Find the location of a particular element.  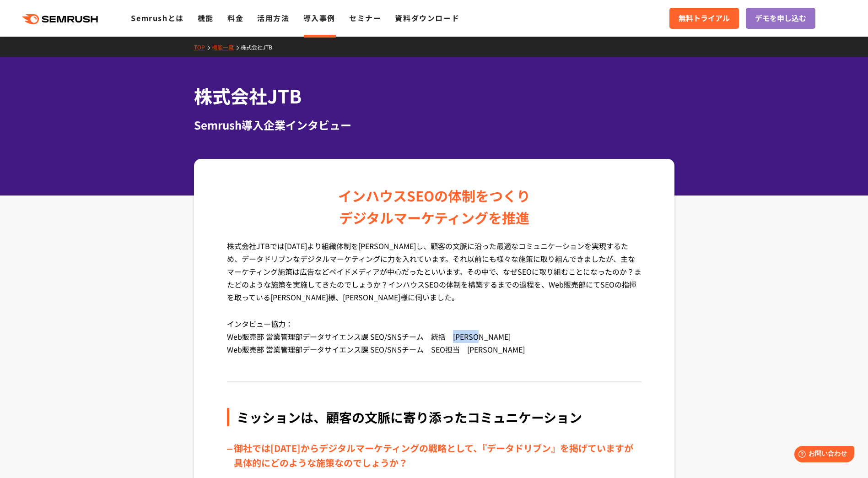

a: 資料ダウンロード is located at coordinates (427, 18).